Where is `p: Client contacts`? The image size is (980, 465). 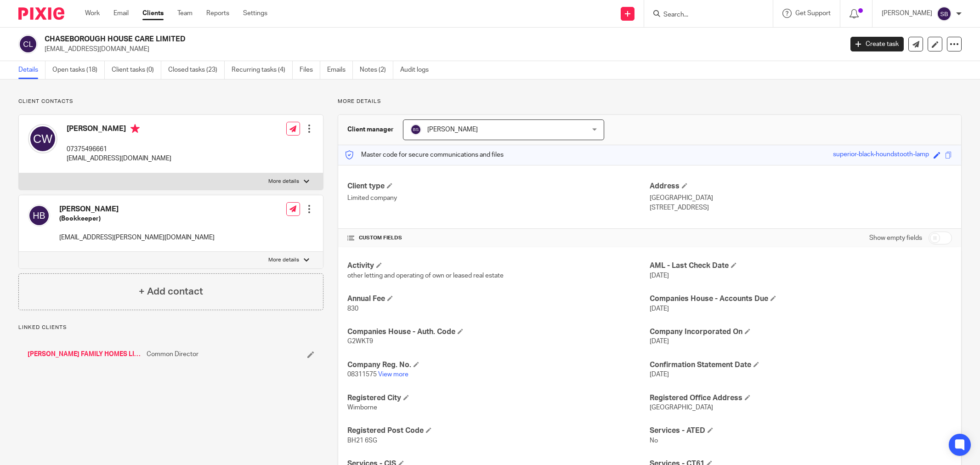
p: Client contacts is located at coordinates (171, 102).